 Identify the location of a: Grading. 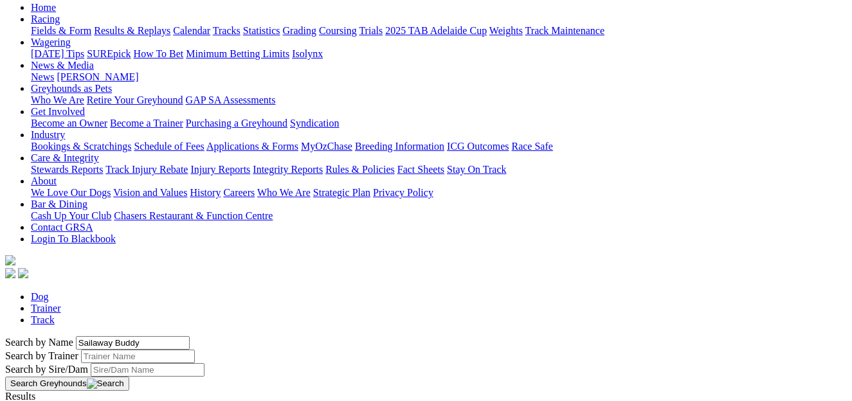
(300, 30).